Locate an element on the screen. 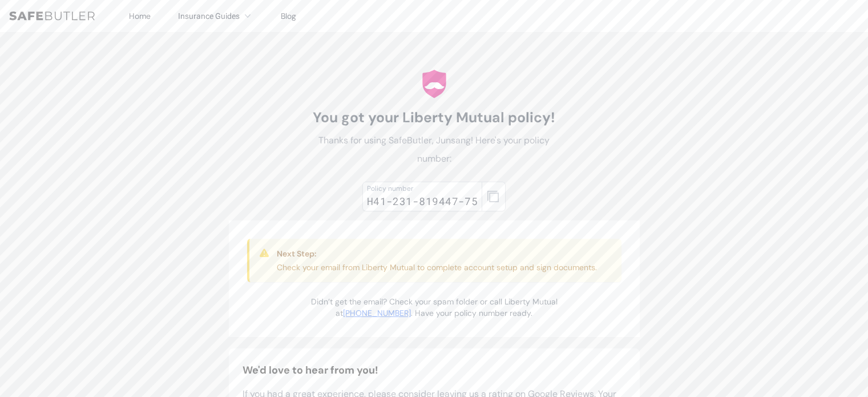  a: Blog is located at coordinates (288, 16).